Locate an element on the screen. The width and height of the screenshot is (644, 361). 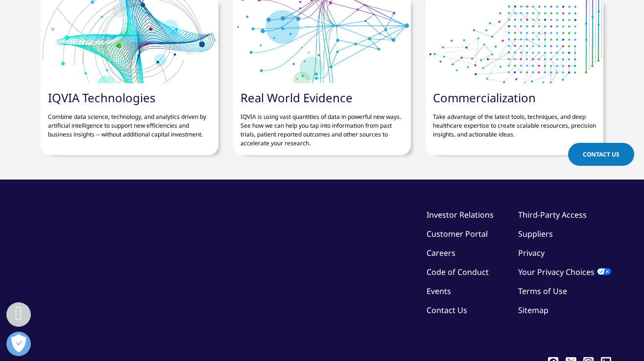
button: Open Preferences is located at coordinates (19, 344).